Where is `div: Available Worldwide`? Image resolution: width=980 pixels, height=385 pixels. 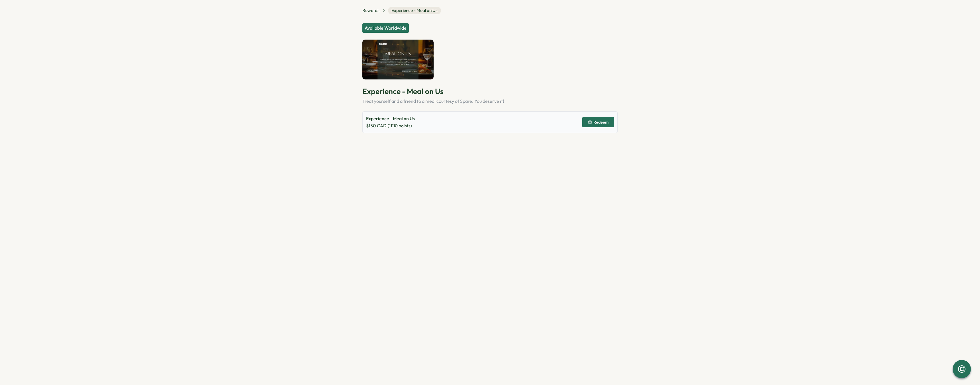
div: Available Worldwide is located at coordinates (386, 28).